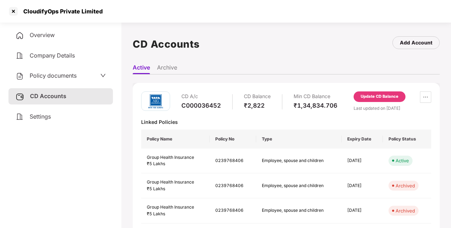 The width and height of the screenshot is (451, 228). What do you see at coordinates (316, 106) in the screenshot?
I see `div: ₹1,34,834.706` at bounding box center [316, 106].